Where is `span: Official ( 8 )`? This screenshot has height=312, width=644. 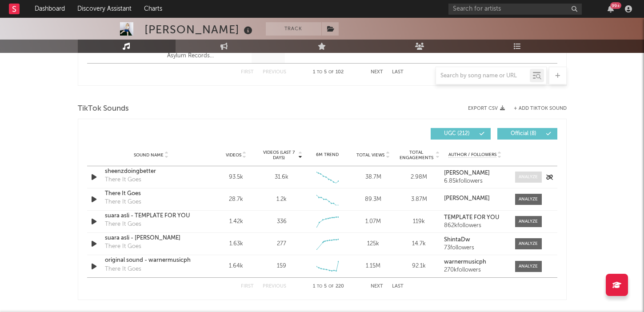 span: Official ( 8 ) is located at coordinates (523, 133).